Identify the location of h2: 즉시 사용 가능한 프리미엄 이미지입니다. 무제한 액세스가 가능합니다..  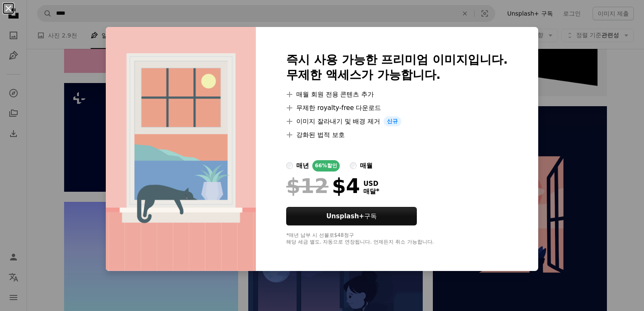
(397, 67).